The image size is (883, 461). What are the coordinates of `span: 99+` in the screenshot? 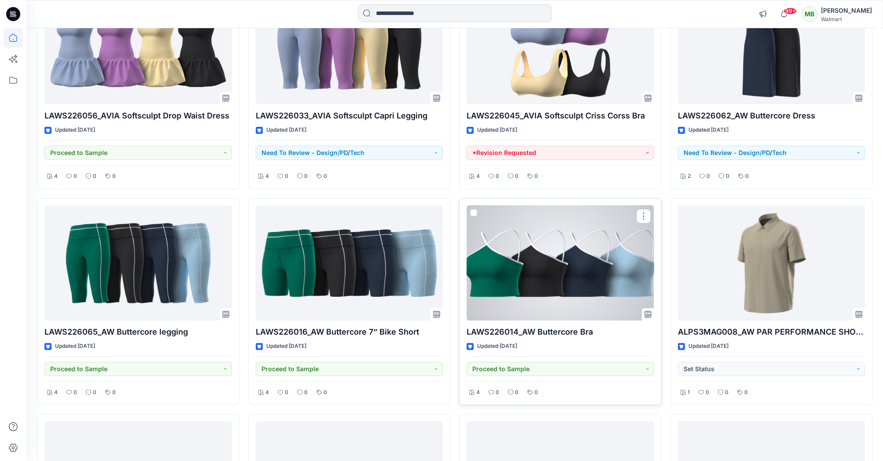 It's located at (790, 11).